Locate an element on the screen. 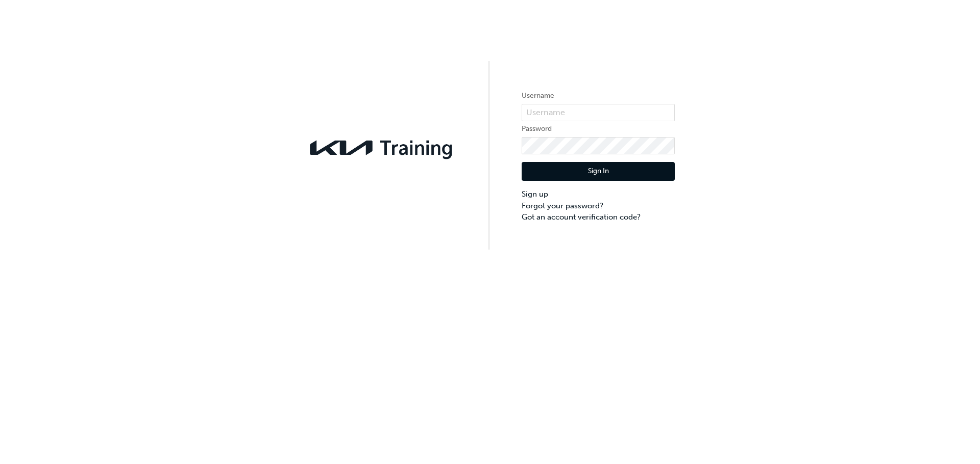 Image resolution: width=980 pixels, height=464 pixels. label: Username is located at coordinates (598, 96).